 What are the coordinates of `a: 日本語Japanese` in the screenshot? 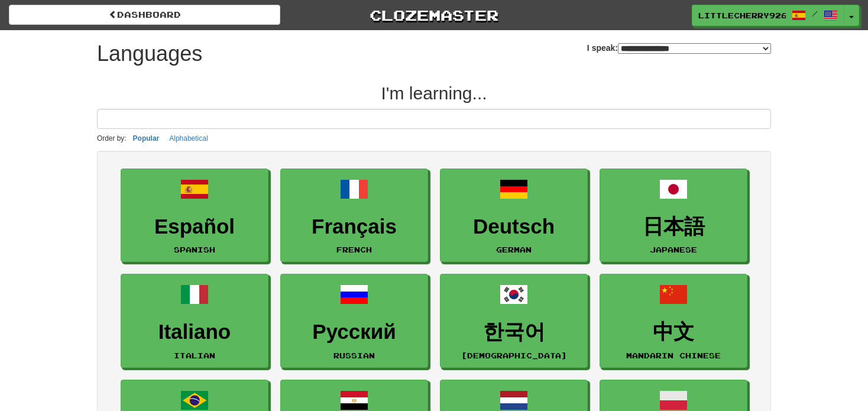 It's located at (673, 215).